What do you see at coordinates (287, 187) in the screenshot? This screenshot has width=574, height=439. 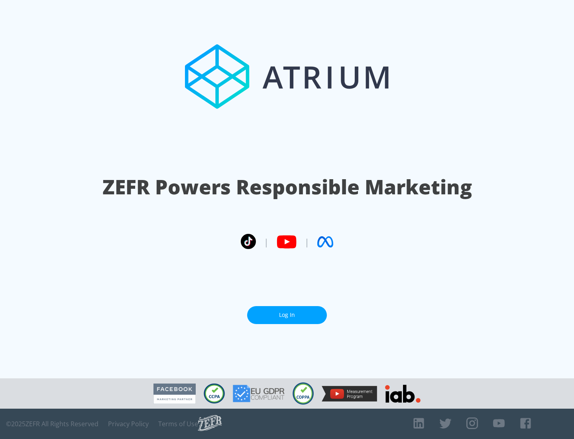 I see `h1: ZEFR Powers Responsible Marketing` at bounding box center [287, 187].